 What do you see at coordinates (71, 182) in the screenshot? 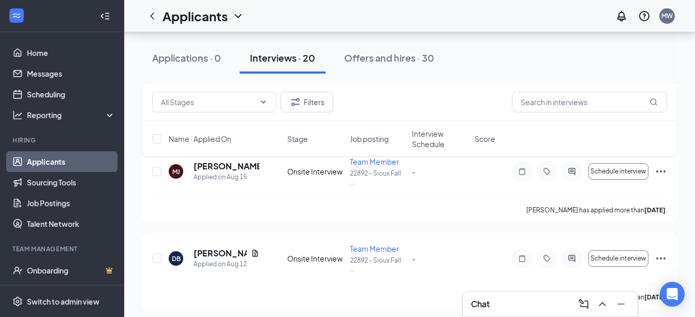
I see `a: Sourcing Tools` at bounding box center [71, 182].